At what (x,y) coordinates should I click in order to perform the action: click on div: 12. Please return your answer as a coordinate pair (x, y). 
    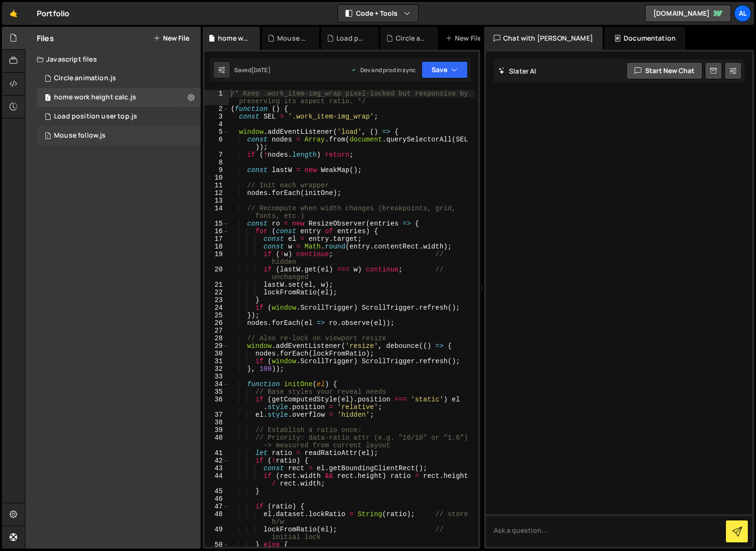
    Looking at the image, I should click on (216, 193).